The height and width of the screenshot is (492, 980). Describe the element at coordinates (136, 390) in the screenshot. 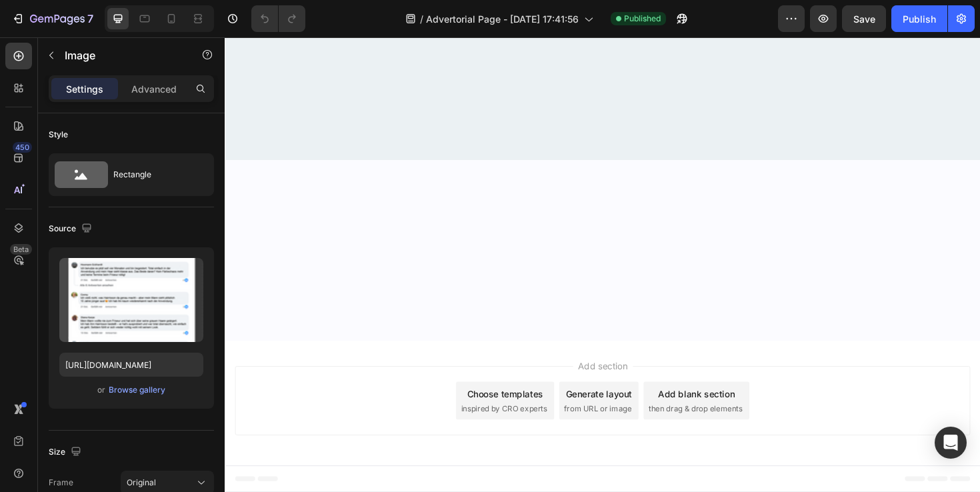

I see `div: Browse gallery` at that location.